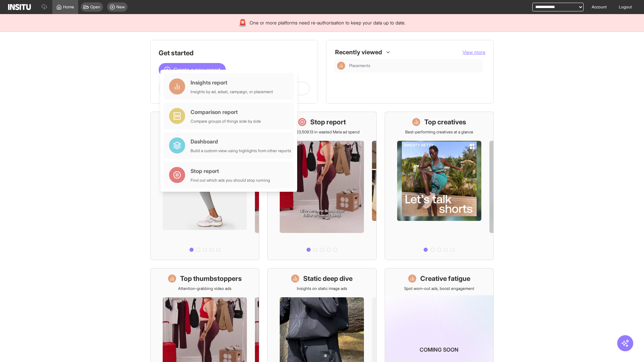 This screenshot has width=644, height=362. I want to click on p: Insights on static image ads, so click(322, 288).